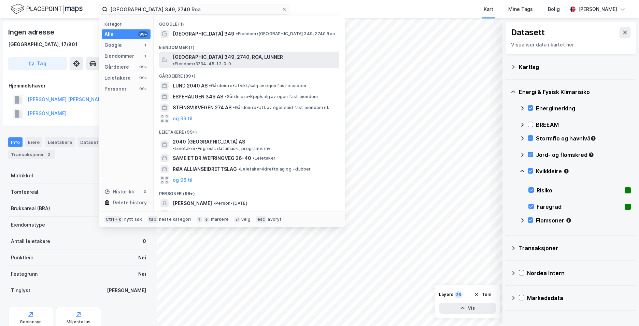 This screenshot has width=639, height=326. Describe the element at coordinates (30, 208) in the screenshot. I see `div: Bruksareal (BRA)` at that location.